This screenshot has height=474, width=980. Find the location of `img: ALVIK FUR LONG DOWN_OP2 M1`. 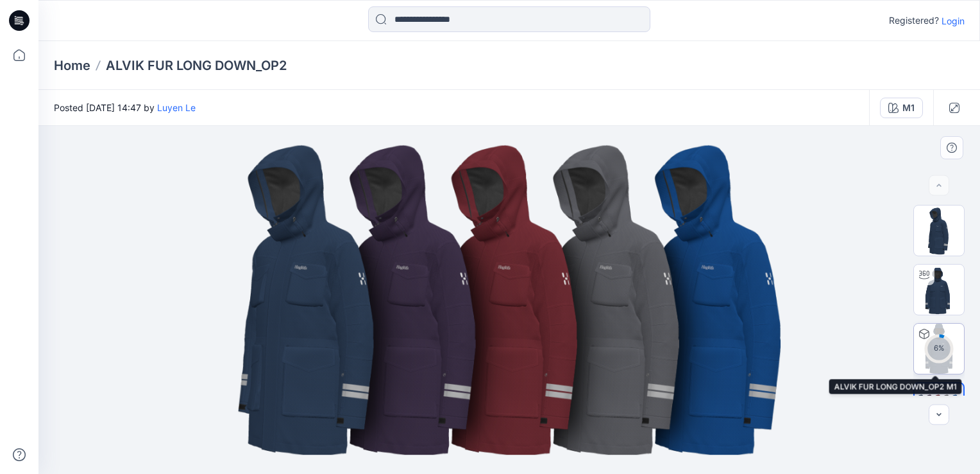

img: ALVIK FUR LONG DOWN_OP2 M1 is located at coordinates (939, 349).